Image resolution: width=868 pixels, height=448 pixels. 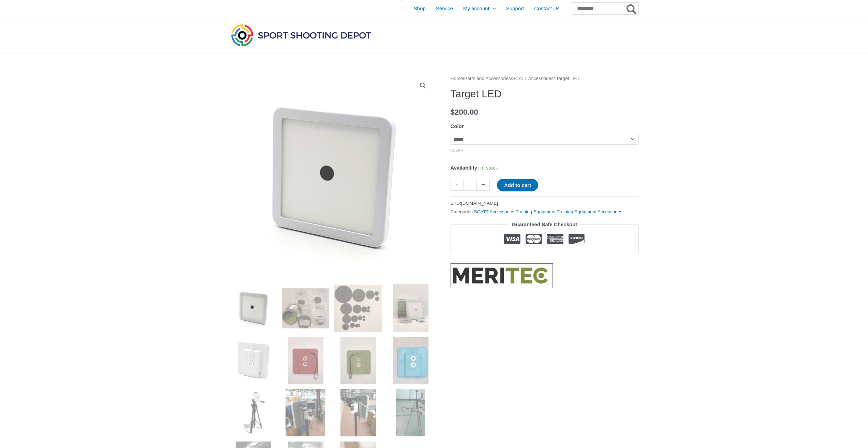 I want to click on a: MERITEC, so click(x=502, y=276).